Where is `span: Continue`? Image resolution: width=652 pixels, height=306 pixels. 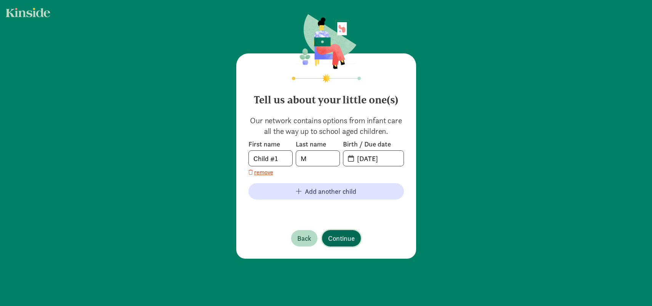
span: Continue is located at coordinates (341, 238).